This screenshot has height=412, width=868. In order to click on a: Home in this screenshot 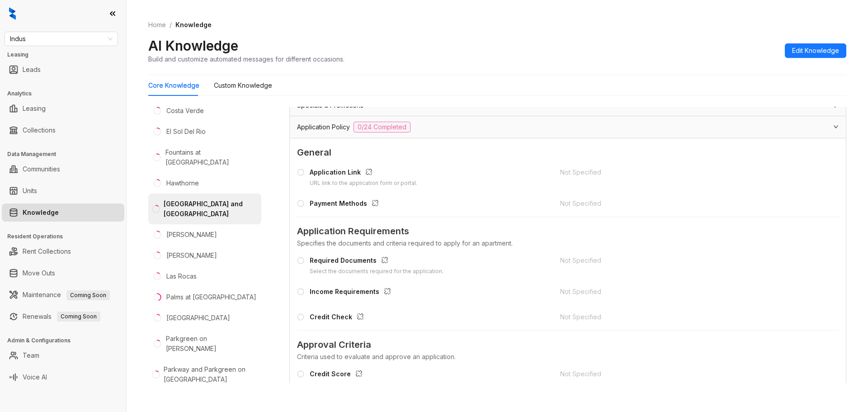, I will do `click(157, 25)`.